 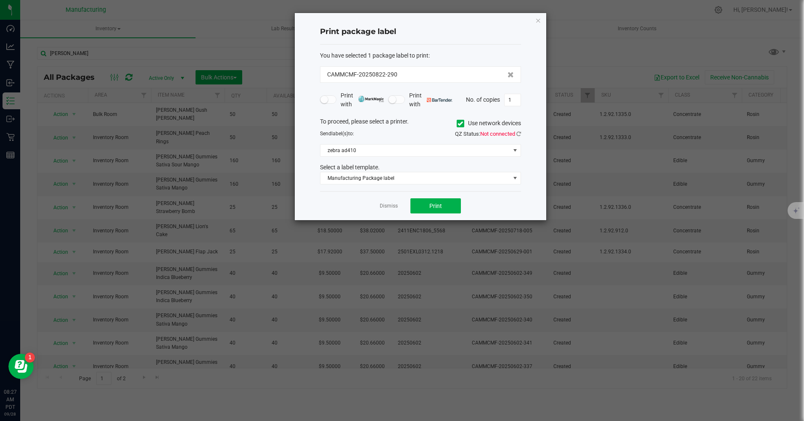 What do you see at coordinates (371, 99) in the screenshot?
I see `img: mark_magic_cybra.png` at bounding box center [371, 99].